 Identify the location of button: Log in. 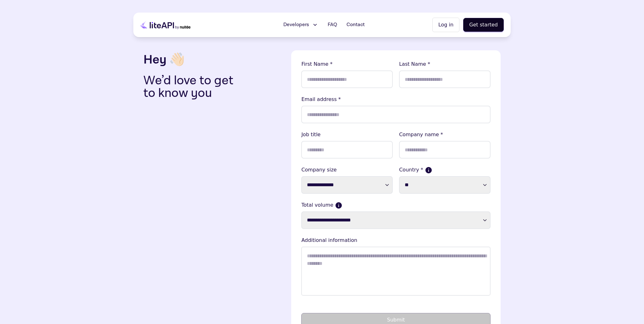
(446, 25).